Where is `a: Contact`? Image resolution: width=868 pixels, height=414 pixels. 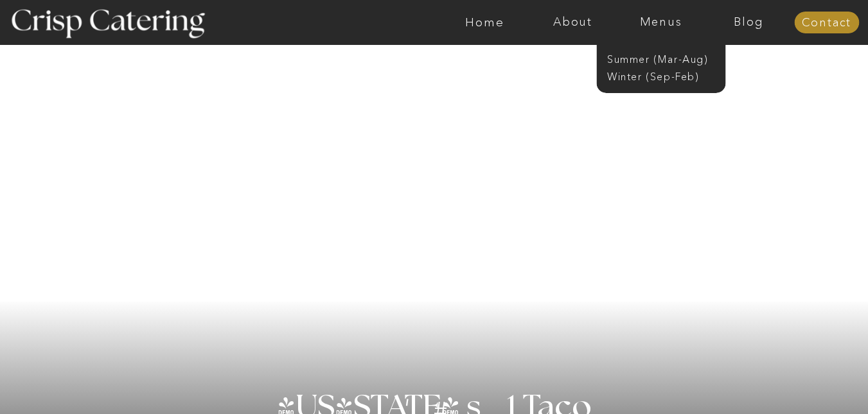
a: Contact is located at coordinates (826, 23).